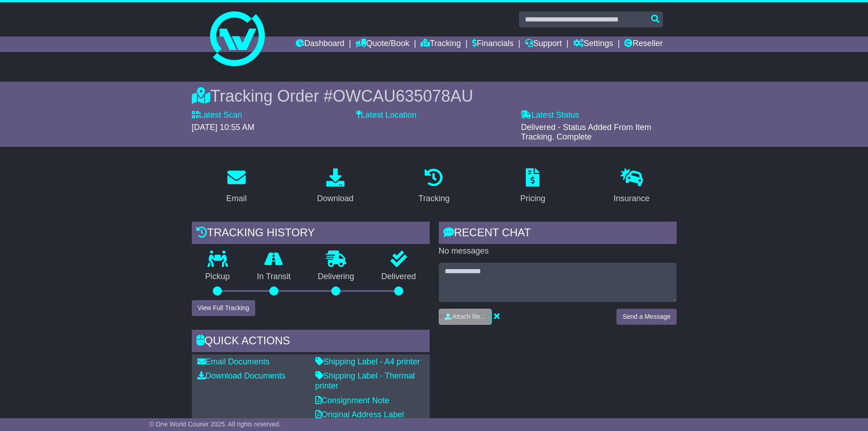  What do you see at coordinates (532, 186) in the screenshot?
I see `a: Pricing` at bounding box center [532, 186].